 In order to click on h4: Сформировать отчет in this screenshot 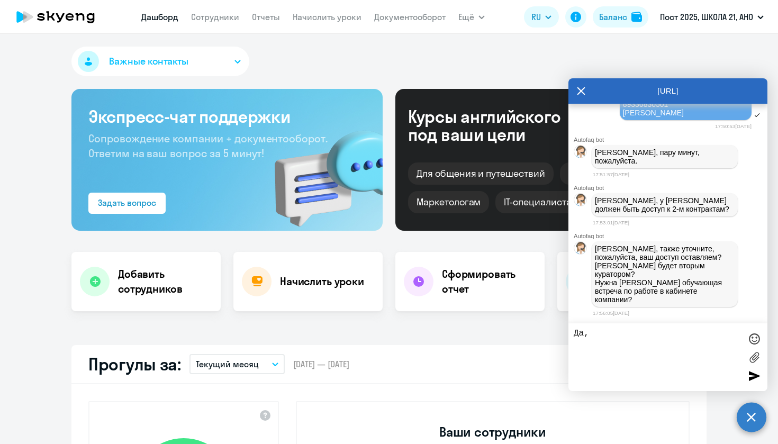, I will do `click(489, 282)`.